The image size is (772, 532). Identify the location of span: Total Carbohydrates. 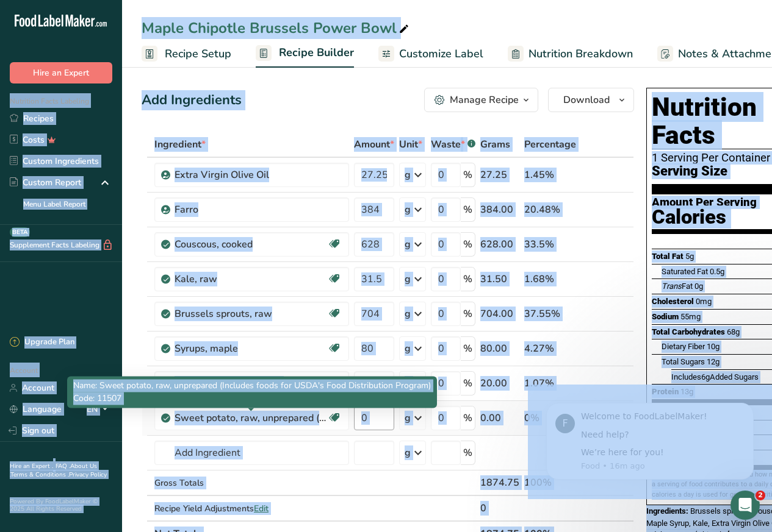
(688, 332).